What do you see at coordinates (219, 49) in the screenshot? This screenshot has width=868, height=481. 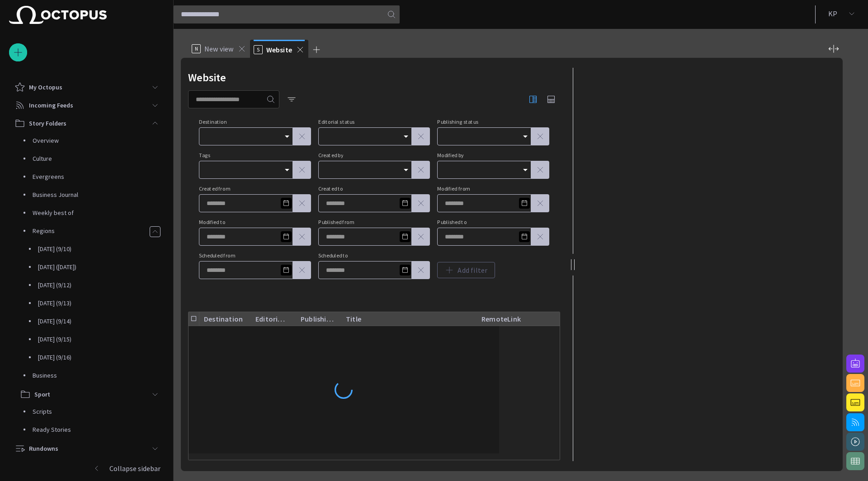 I see `div: NNew view` at bounding box center [219, 49].